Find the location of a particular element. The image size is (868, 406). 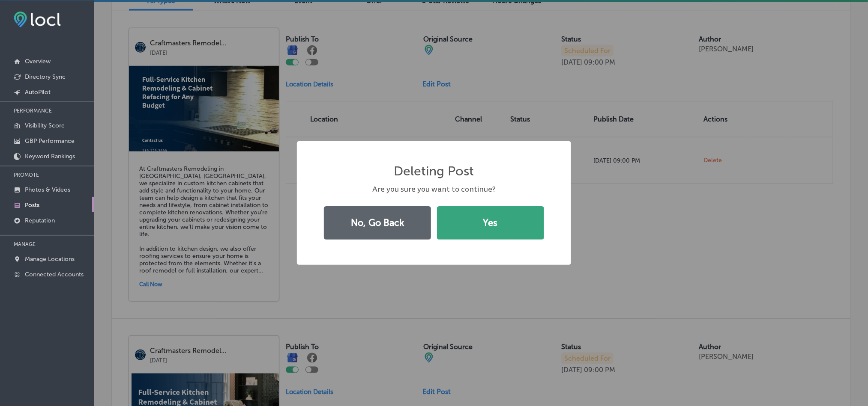

p: AutoPilot is located at coordinates (38, 92).